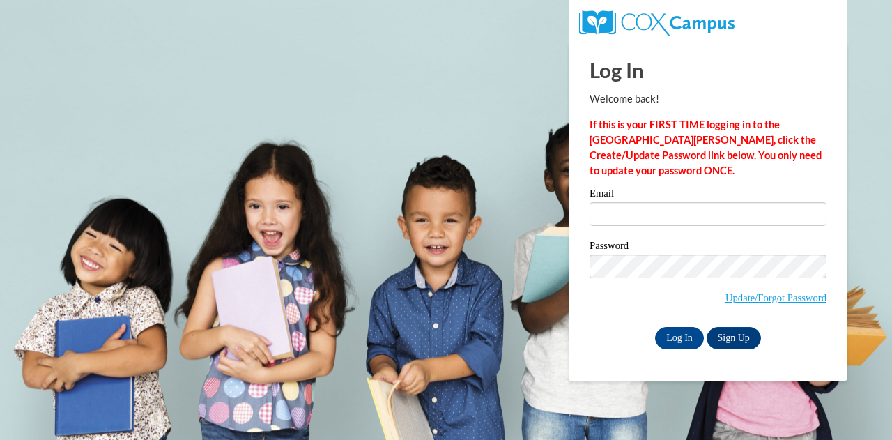 Image resolution: width=892 pixels, height=440 pixels. Describe the element at coordinates (708, 70) in the screenshot. I see `h1: Log In` at that location.